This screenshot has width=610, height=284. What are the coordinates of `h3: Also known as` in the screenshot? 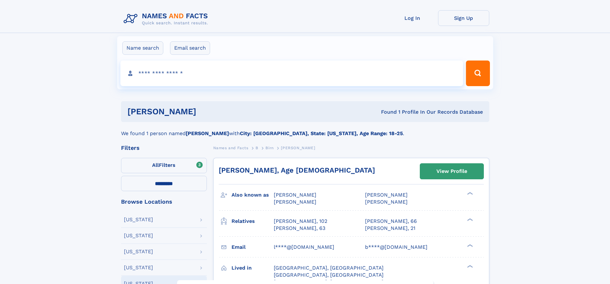 It's located at (252, 195).